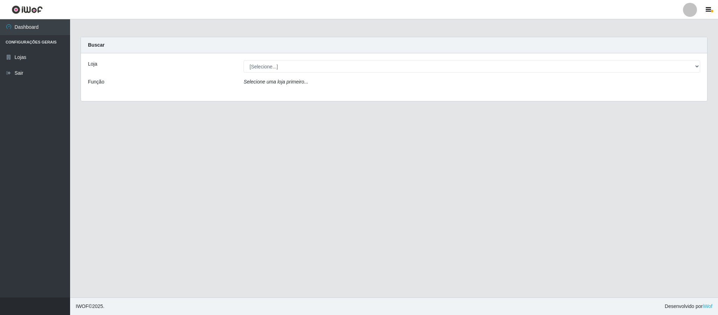 The image size is (718, 315). Describe the element at coordinates (276, 82) in the screenshot. I see `i: Selecione uma loja primeiro...` at that location.